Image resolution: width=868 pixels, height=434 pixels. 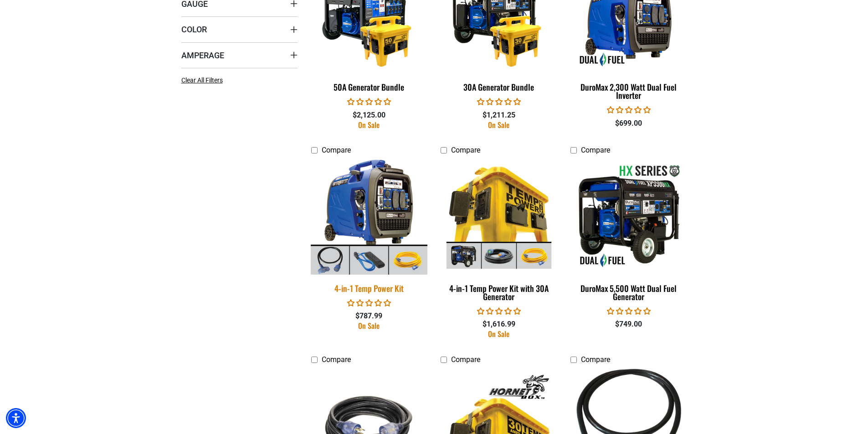 What do you see at coordinates (628, 233) in the screenshot?
I see `a: DuroMax 5,500 Watt Dual Fuel Generator DuroMax 5,500 Watt Dual Fuel Generator` at bounding box center [628, 233].